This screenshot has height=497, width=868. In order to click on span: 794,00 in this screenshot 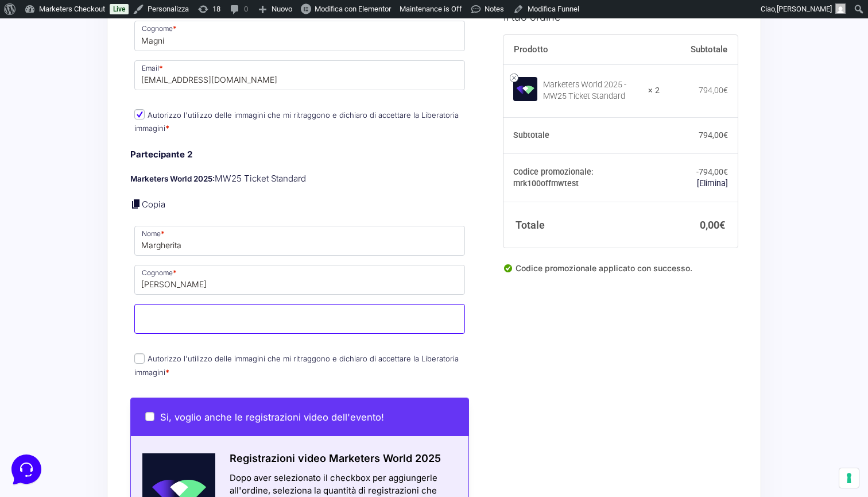, I will do `click(713, 171)`.